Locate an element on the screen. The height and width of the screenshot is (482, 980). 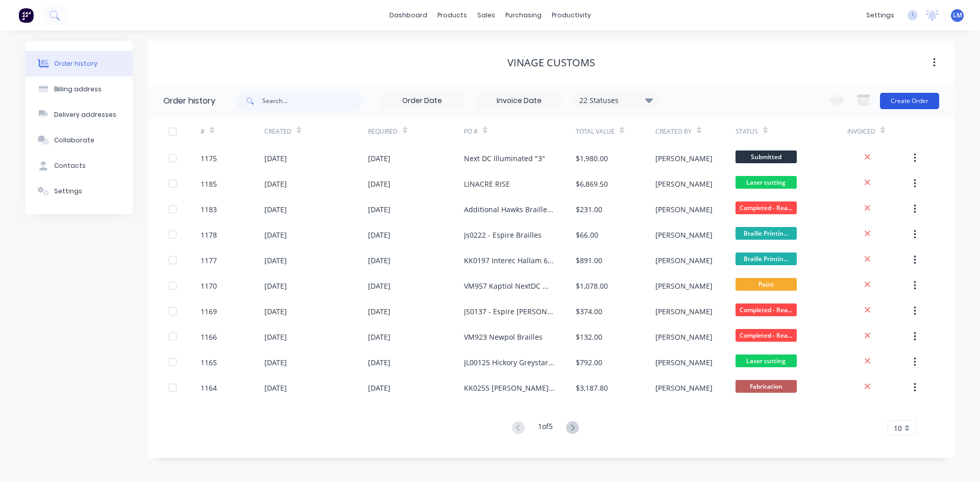
div: 1177 is located at coordinates (209, 260).